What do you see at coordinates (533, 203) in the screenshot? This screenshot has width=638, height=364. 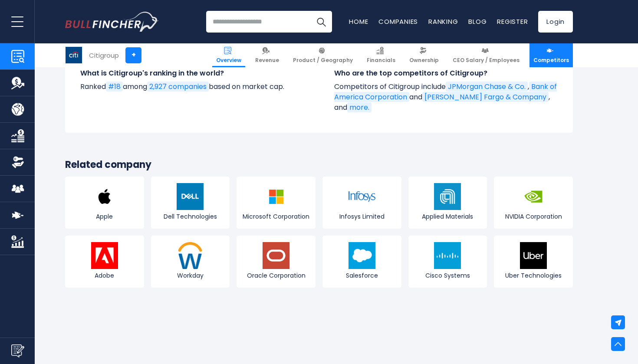 I see `a: NVIDIA Corporation` at bounding box center [533, 203].